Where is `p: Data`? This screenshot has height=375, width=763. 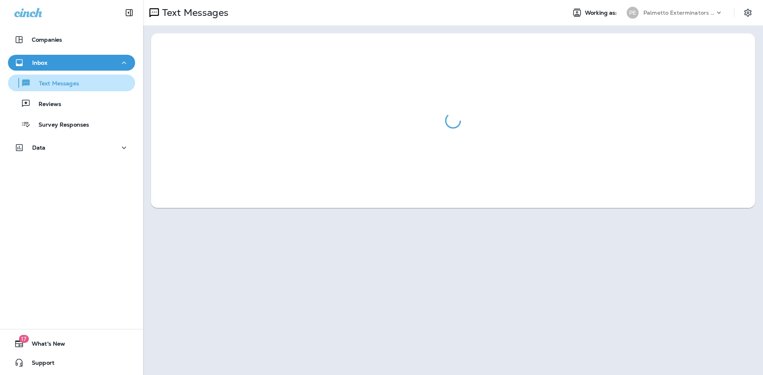
p: Data is located at coordinates (39, 148).